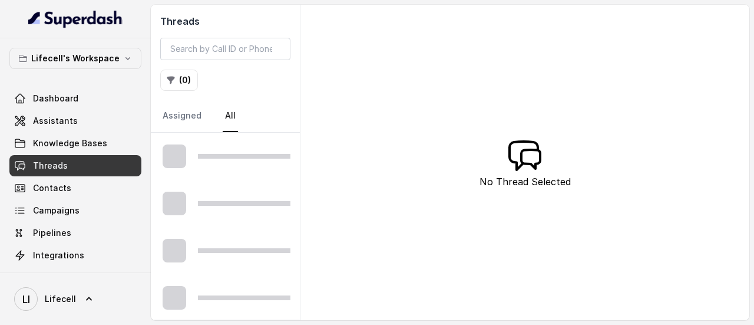 The image size is (754, 325). Describe the element at coordinates (26, 299) in the screenshot. I see `text: LI` at that location.